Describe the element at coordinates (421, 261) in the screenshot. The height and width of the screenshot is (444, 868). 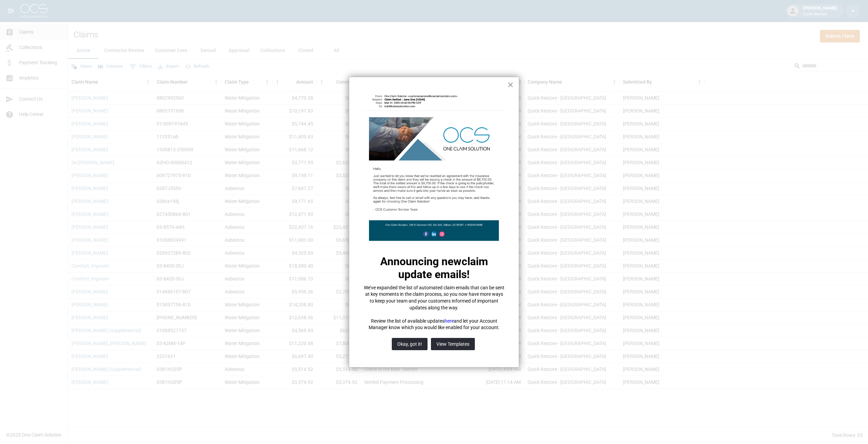
I see `span: Announcing new` at that location.